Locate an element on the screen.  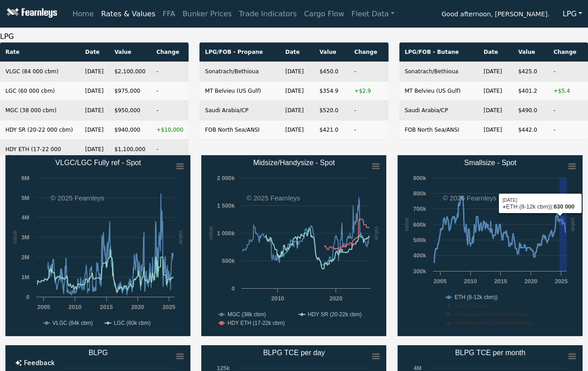
td: $975,000 is located at coordinates (130, 91).